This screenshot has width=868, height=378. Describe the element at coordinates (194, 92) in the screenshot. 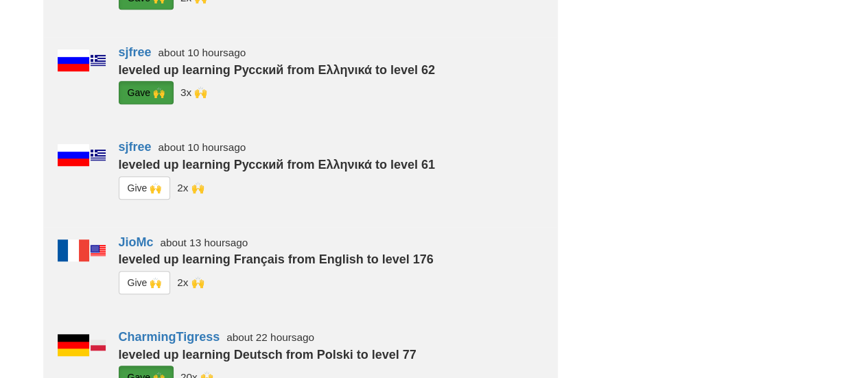

I see `small: monsieur66<br />19cupsofcoffee<br />CharmingTigress` at that location.